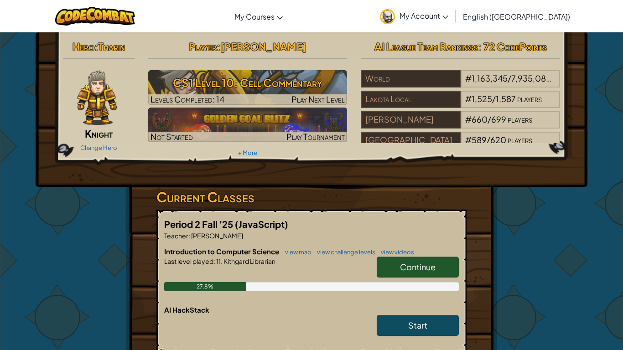 This screenshot has height=350, width=623. What do you see at coordinates (222, 251) in the screenshot?
I see `span: Introduction to Computer Science` at bounding box center [222, 251].